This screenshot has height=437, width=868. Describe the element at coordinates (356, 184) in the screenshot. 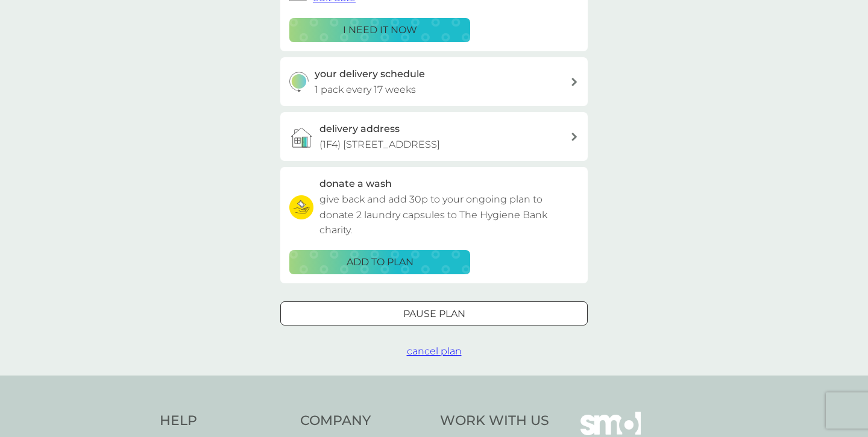

I see `h3: donate a wash` at that location.